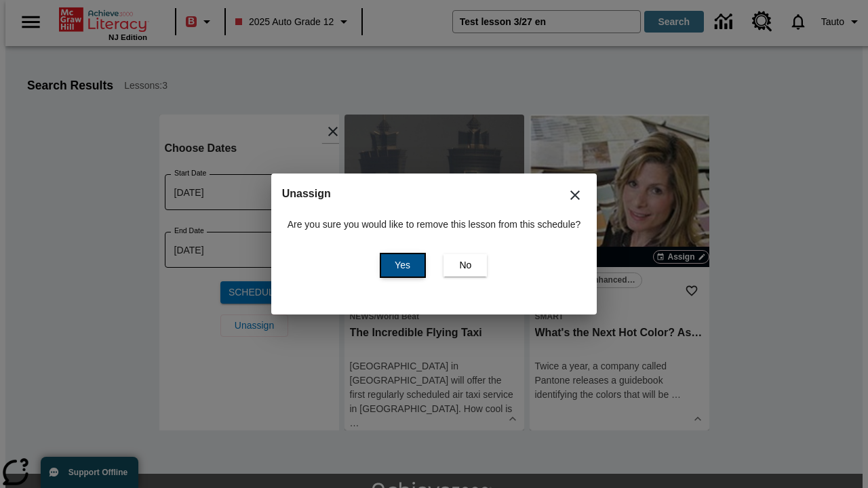 Image resolution: width=868 pixels, height=488 pixels. Describe the element at coordinates (466, 265) in the screenshot. I see `span: No` at that location.